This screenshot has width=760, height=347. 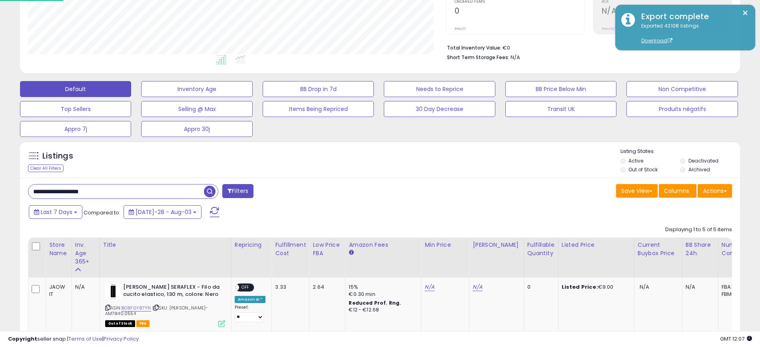 What do you see at coordinates (460, 29) in the screenshot?
I see `small: Prev: 0` at bounding box center [460, 29].